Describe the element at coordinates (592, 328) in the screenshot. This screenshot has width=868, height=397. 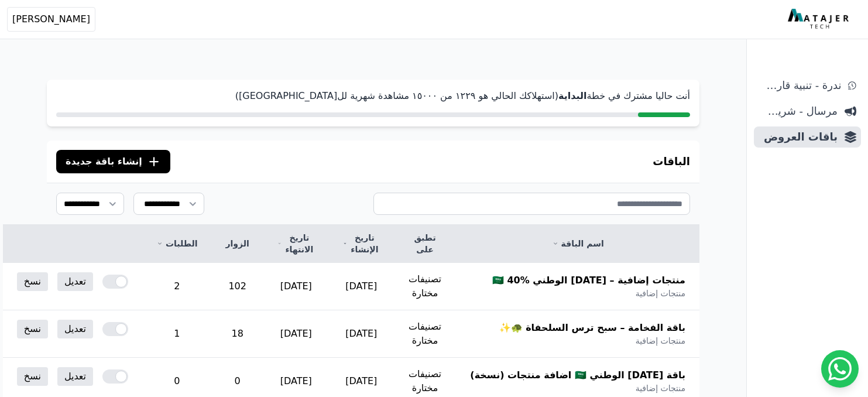
I see `span: باقة الفخامة – سبح ترس السلحفاة 🐢✨` at that location.